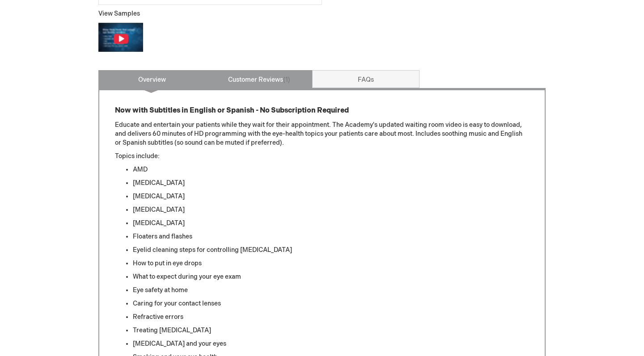 The height and width of the screenshot is (356, 644). I want to click on a: Overview, so click(152, 79).